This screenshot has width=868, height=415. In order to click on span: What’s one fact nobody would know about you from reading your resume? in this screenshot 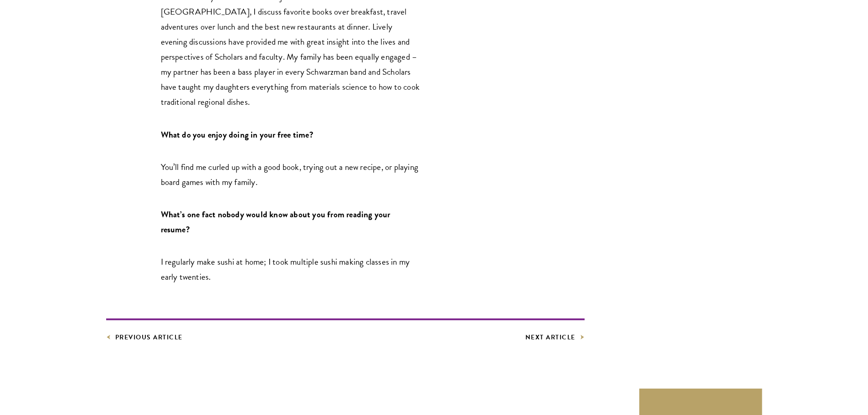, I will do `click(276, 222)`.